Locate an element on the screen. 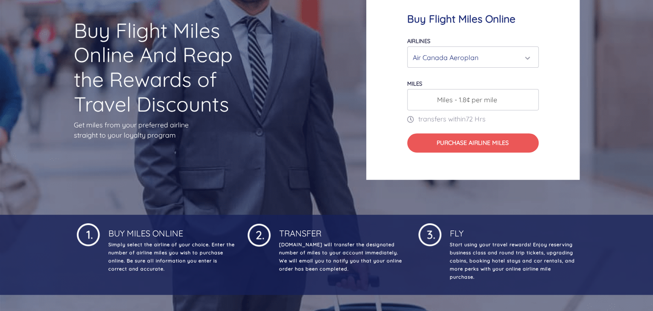  span: Miles - 1.8¢ per mile is located at coordinates (464, 100).